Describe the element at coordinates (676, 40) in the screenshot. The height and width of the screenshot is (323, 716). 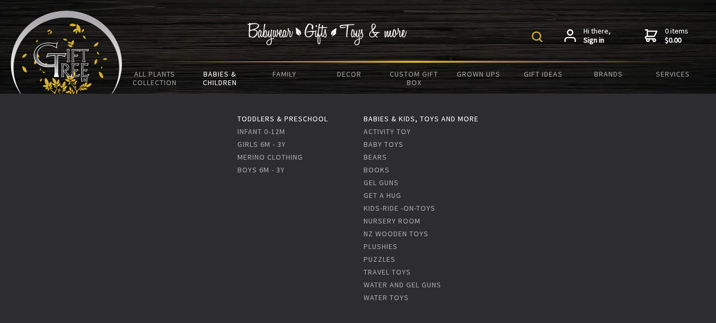
I see `strong: $0.00` at that location.